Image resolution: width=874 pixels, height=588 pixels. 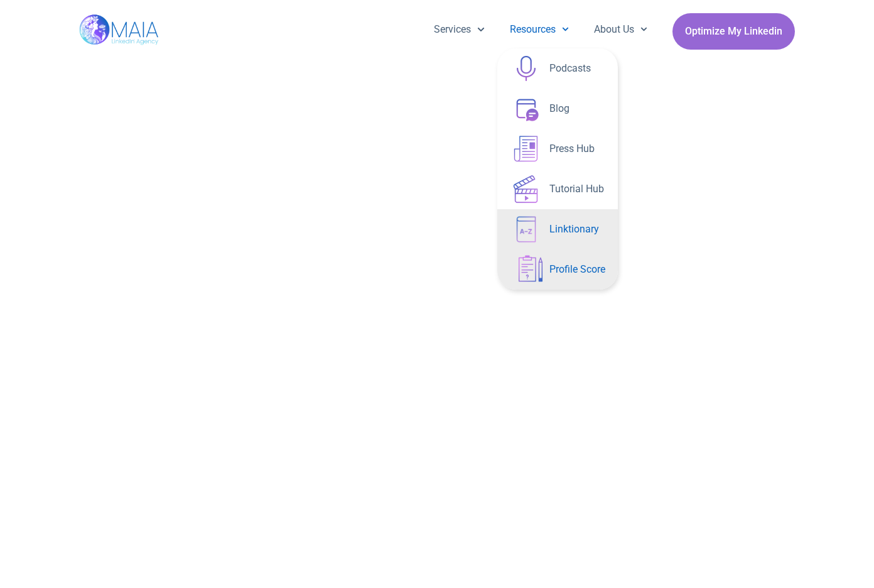 I want to click on a: Tutorial Hub, so click(x=557, y=189).